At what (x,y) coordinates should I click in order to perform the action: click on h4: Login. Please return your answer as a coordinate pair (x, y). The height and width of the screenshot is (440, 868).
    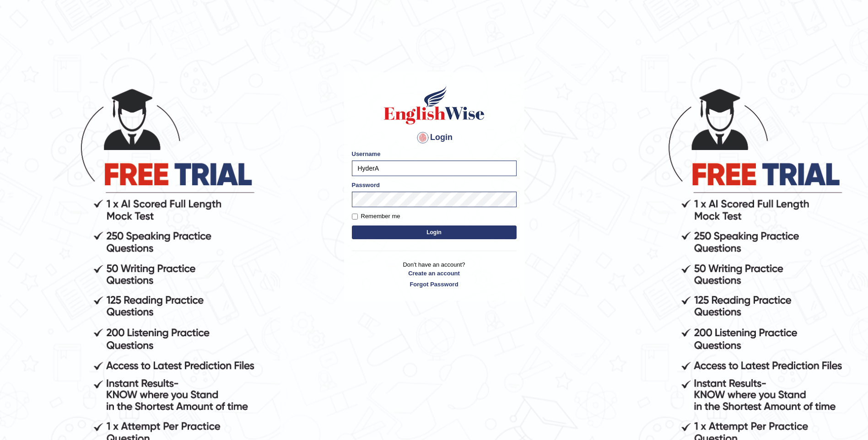
    Looking at the image, I should click on (434, 138).